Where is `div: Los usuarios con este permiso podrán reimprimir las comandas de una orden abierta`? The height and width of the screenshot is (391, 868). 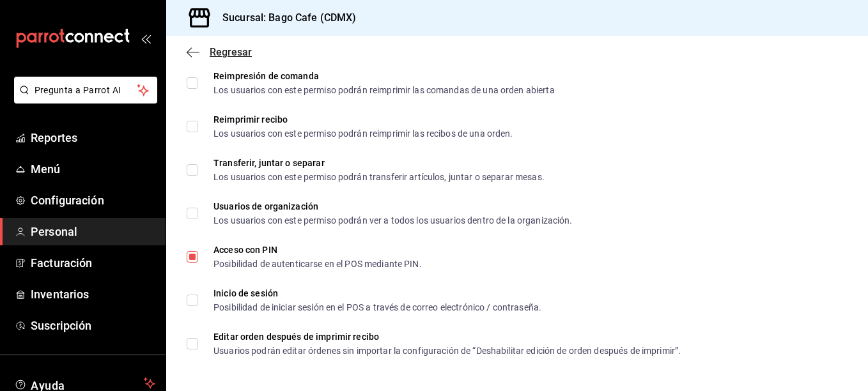
div: Los usuarios con este permiso podrán reimprimir las comandas de una orden abierta is located at coordinates (384, 90).